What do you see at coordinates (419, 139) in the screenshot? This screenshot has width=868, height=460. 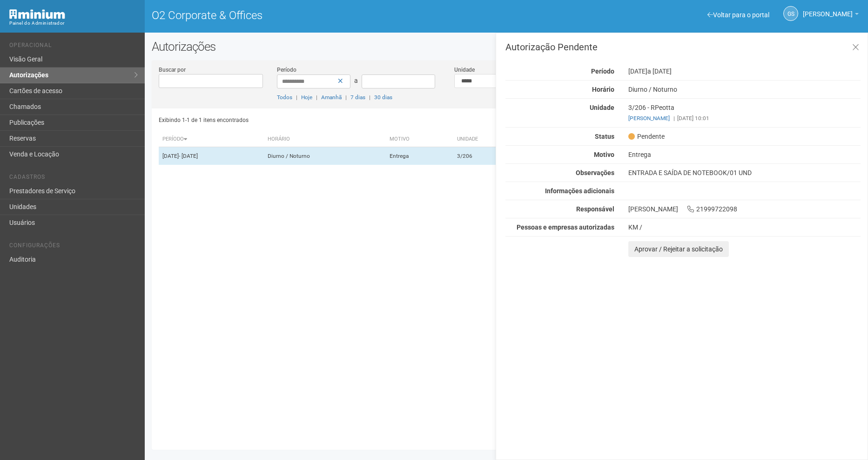 I see `th: Motivo` at bounding box center [419, 139].